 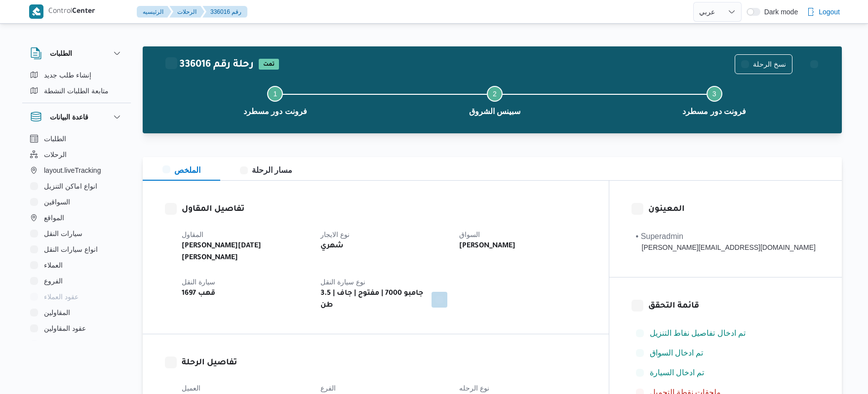 What do you see at coordinates (829, 12) in the screenshot?
I see `span: Logout` at bounding box center [829, 12].